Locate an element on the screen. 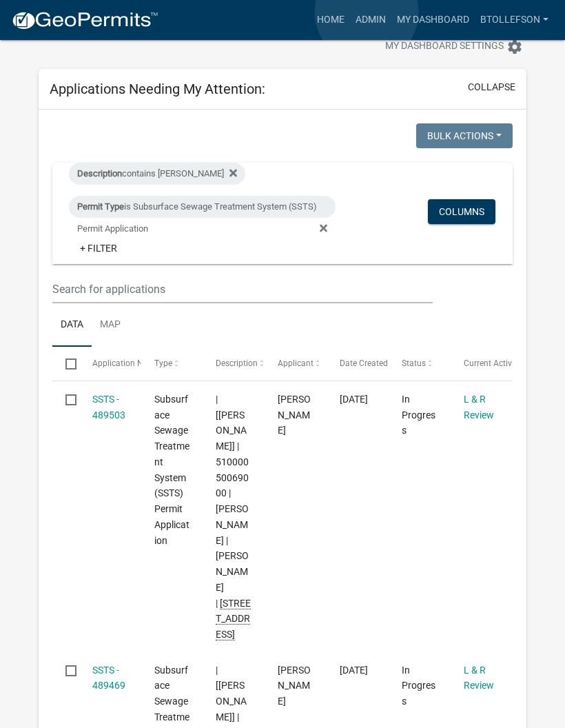  datatable-header-cell: Status is located at coordinates (420, 364).